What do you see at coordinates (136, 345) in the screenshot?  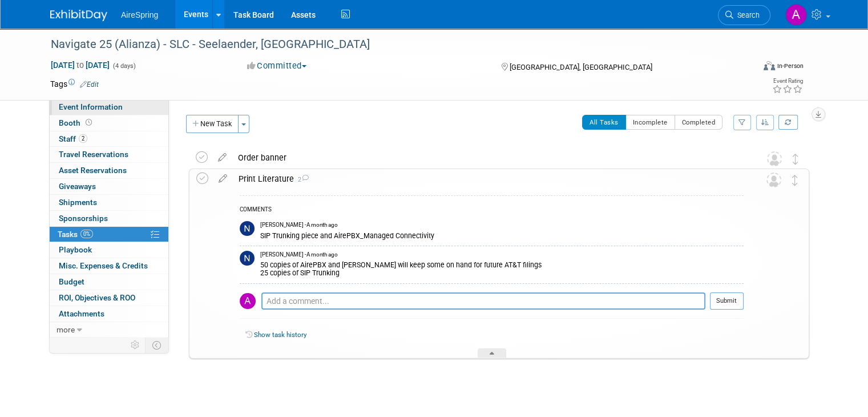 I see `td: Personalize Event Tab Strip` at bounding box center [136, 345].